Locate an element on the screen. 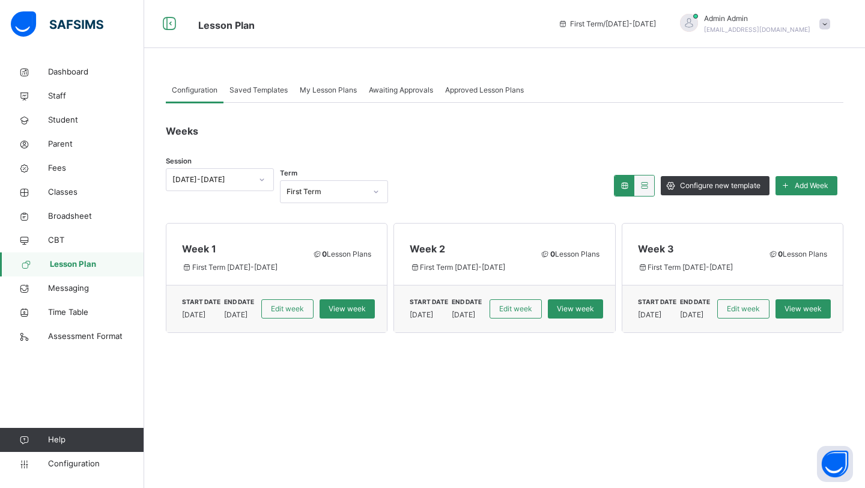 The width and height of the screenshot is (865, 488). span: Staff is located at coordinates (96, 96).